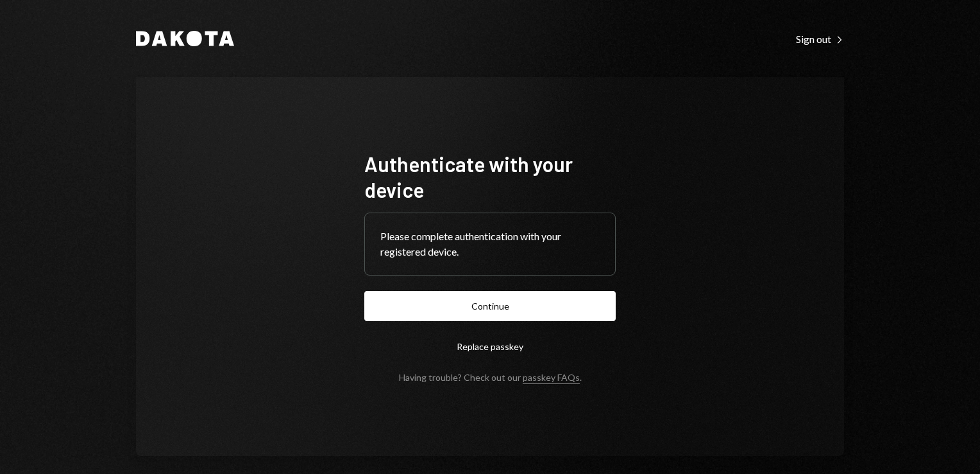  Describe the element at coordinates (820, 38) in the screenshot. I see `a: Sign out` at that location.